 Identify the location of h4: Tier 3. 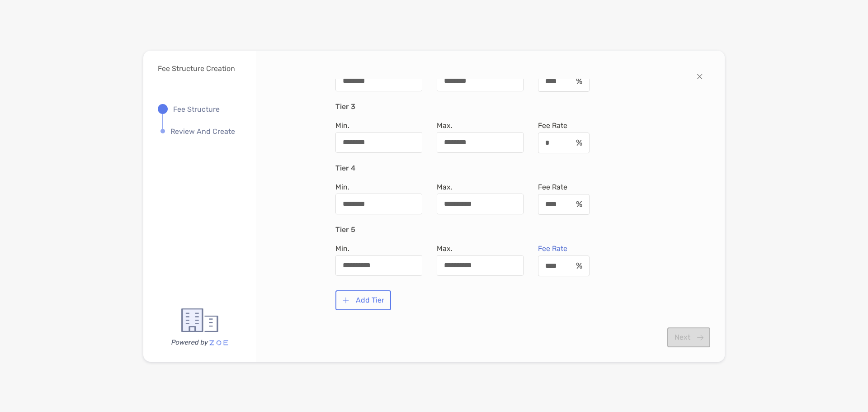
(345, 106).